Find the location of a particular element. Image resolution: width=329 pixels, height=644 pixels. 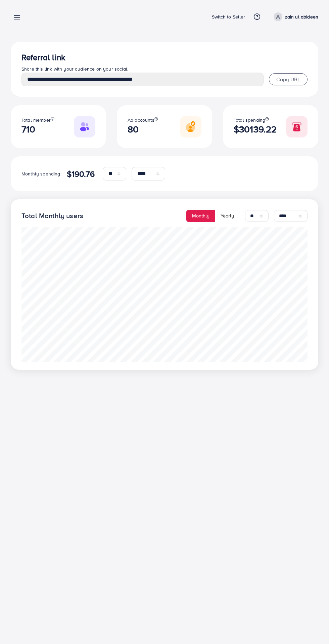

span: Share this link with your audience on your social. is located at coordinates (75, 69).